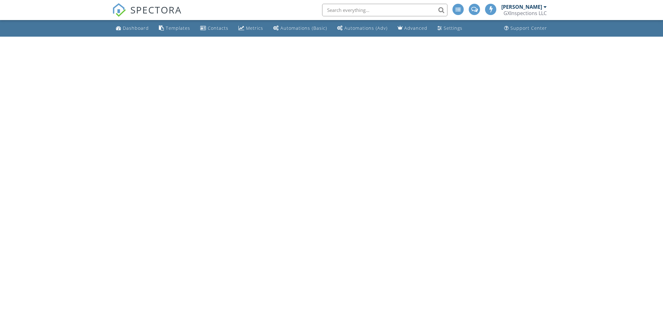  Describe the element at coordinates (416, 28) in the screenshot. I see `div: Advanced` at that location.